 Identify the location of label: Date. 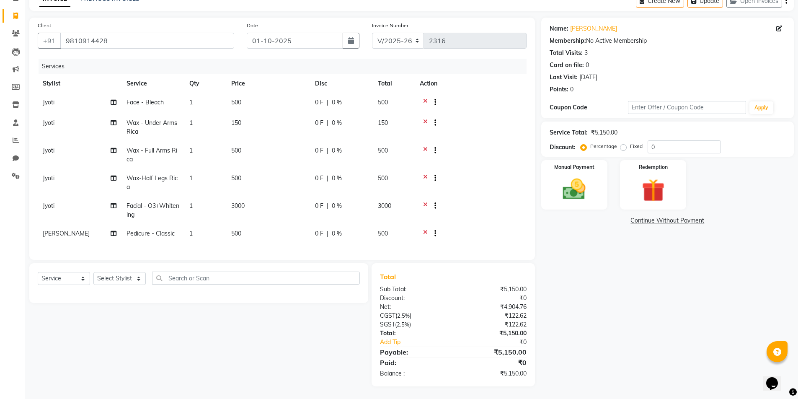
(252, 26).